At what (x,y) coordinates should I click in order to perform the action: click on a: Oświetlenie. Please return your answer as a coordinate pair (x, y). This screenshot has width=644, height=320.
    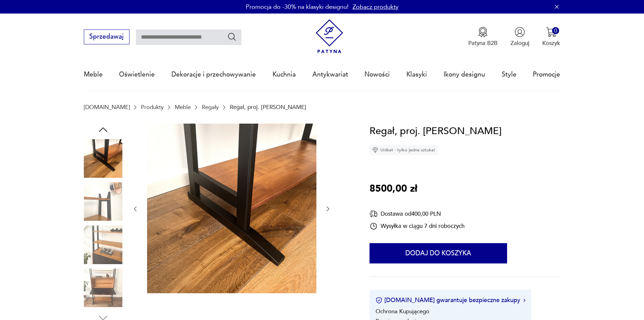
    Looking at the image, I should click on (137, 74).